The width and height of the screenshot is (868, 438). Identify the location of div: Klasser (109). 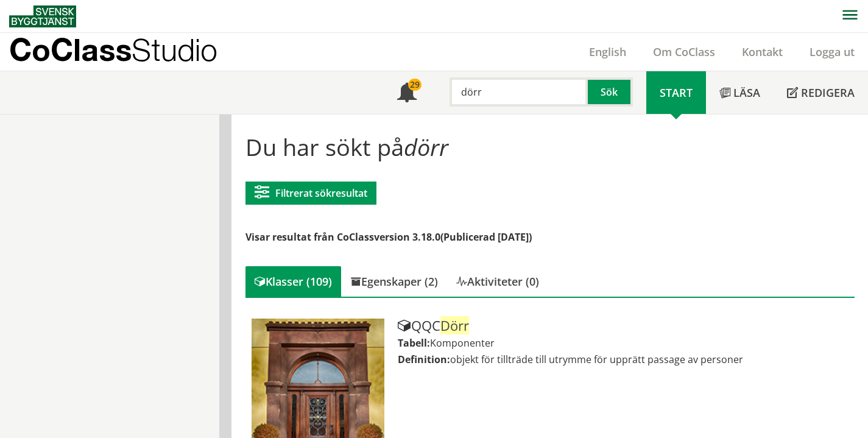
(293, 281).